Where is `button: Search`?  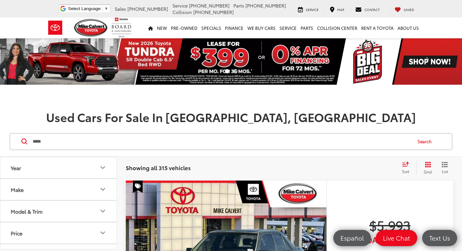 button: Search is located at coordinates (426, 141).